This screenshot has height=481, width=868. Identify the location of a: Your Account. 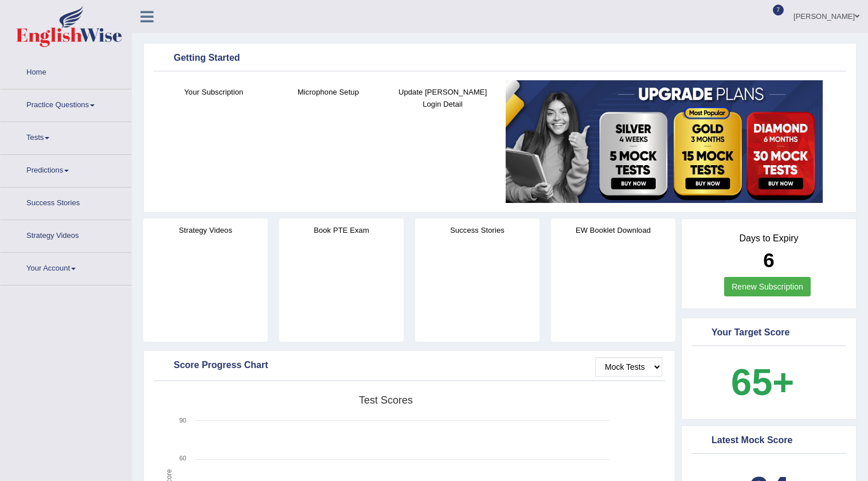
(66, 268).